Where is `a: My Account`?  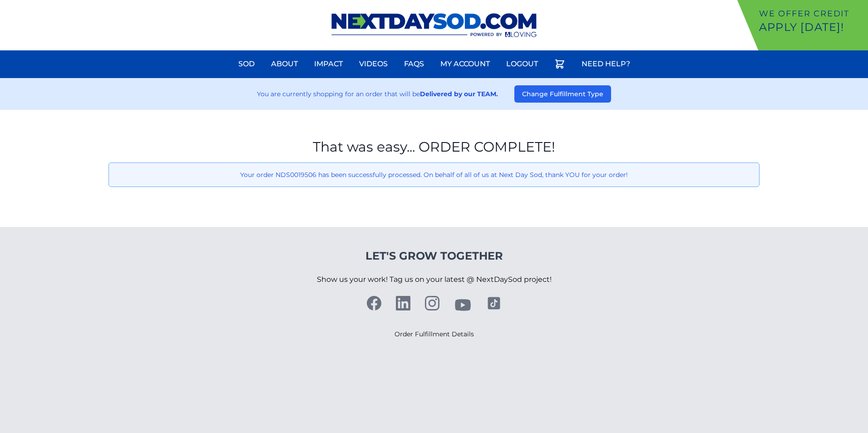
a: My Account is located at coordinates (465, 64).